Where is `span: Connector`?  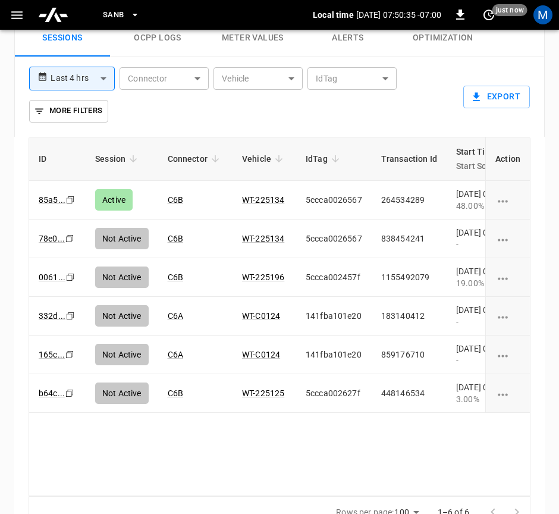 span: Connector is located at coordinates (195, 159).